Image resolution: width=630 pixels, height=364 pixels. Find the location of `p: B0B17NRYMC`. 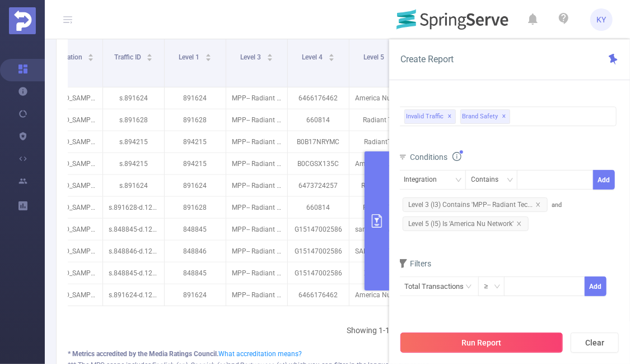

p: B0B17NRYMC is located at coordinates (318, 142).